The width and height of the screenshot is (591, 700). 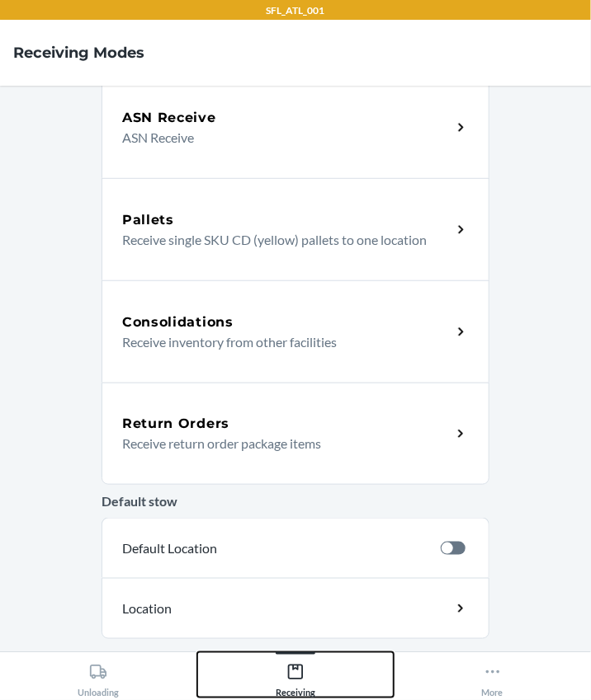 What do you see at coordinates (296, 675) in the screenshot?
I see `button: Receiving` at bounding box center [296, 675].